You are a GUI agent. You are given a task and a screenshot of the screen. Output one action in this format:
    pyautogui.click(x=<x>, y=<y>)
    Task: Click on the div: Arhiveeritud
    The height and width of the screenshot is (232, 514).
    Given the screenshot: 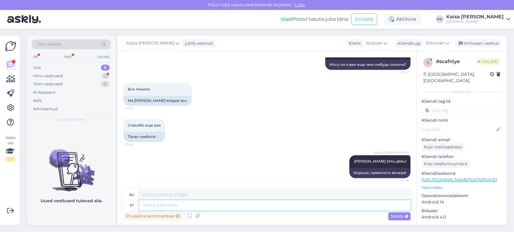 What is the action you would take?
    pyautogui.click(x=45, y=109)
    